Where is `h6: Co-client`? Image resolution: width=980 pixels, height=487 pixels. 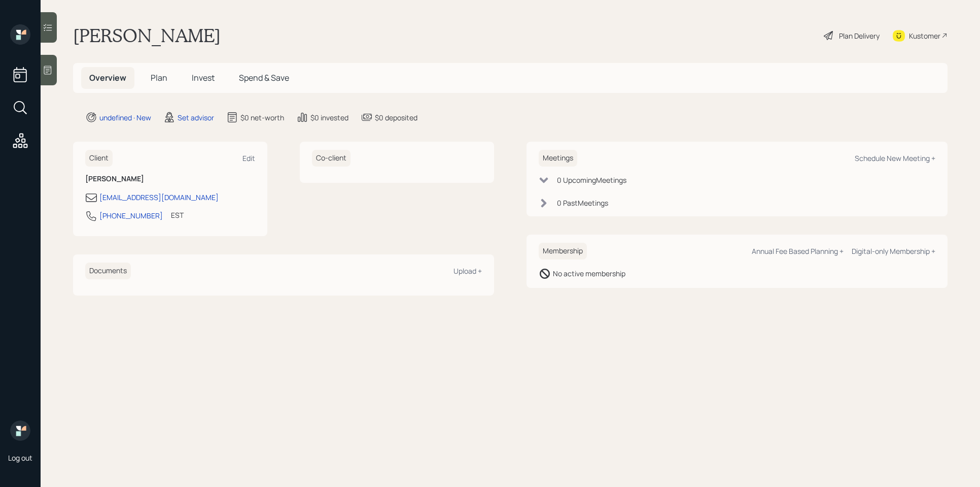 h6: Co-client is located at coordinates (331, 158).